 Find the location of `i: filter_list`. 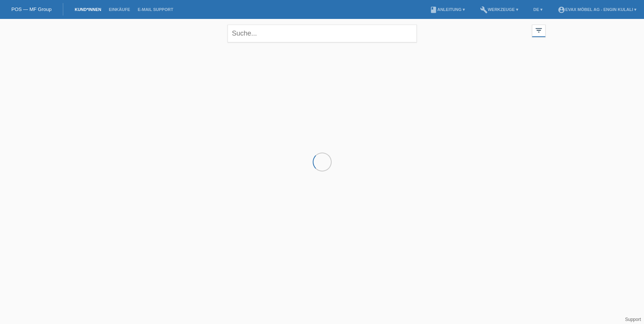

i: filter_list is located at coordinates (539, 30).